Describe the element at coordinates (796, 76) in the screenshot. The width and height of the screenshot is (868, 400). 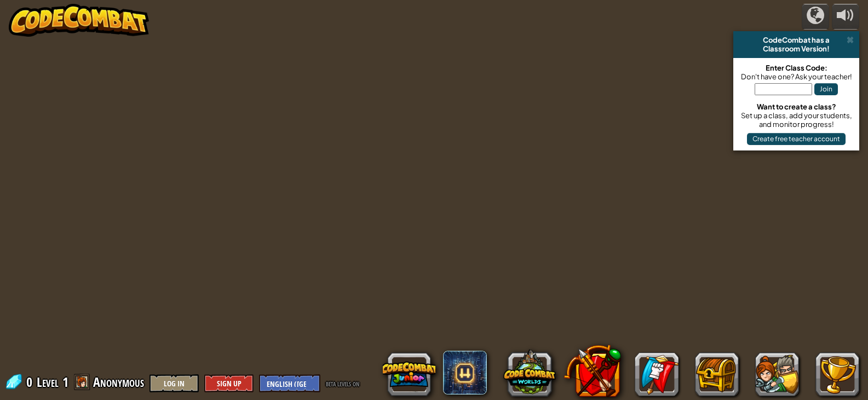
I see `div: Don't have one? Ask your teacher!` at that location.